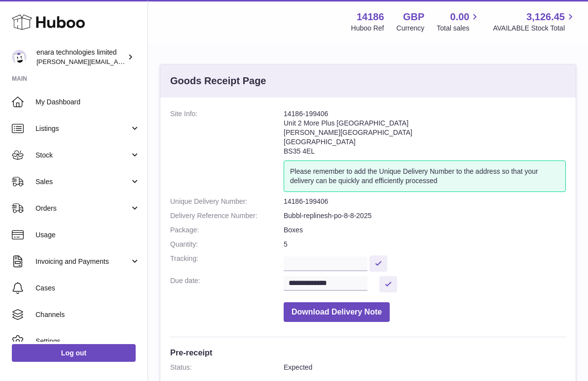 This screenshot has width=588, height=381. What do you see at coordinates (82, 129) in the screenshot?
I see `span: Listings` at bounding box center [82, 129].